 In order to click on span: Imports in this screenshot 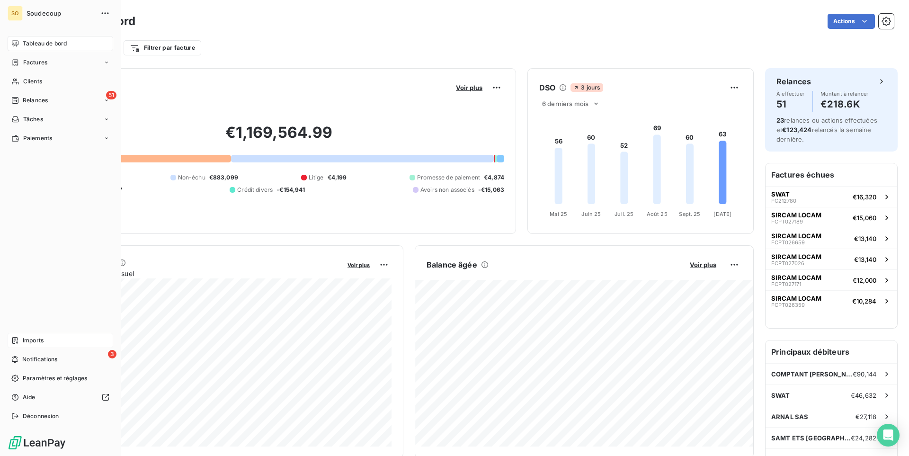, I will do `click(33, 341)`.